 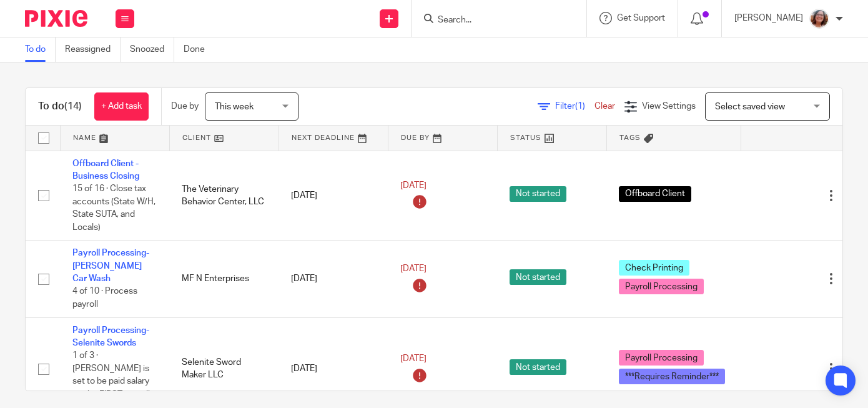 I want to click on a: Done, so click(x=199, y=50).